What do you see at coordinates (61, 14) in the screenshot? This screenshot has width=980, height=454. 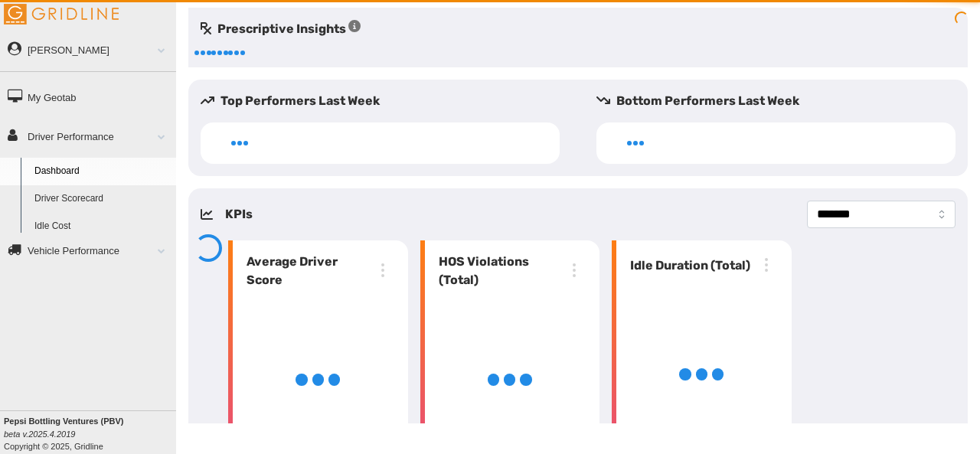 I see `img: Gridline` at bounding box center [61, 14].